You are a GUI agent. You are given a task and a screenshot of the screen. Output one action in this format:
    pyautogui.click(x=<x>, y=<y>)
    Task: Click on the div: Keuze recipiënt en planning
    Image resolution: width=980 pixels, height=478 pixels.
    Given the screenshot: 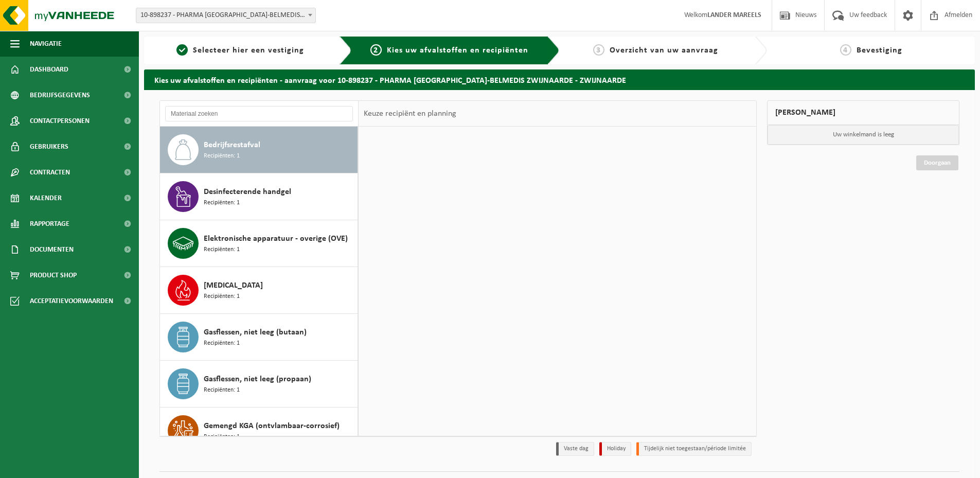 What is the action you would take?
    pyautogui.click(x=410, y=113)
    